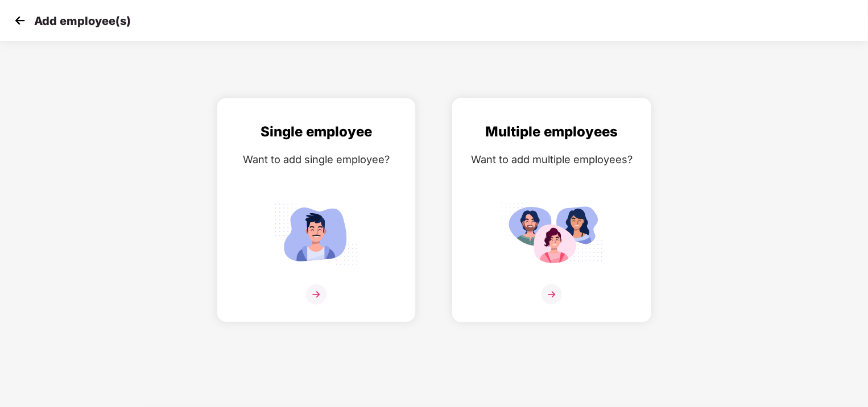  What do you see at coordinates (552, 234) in the screenshot?
I see `img: svg+xml;base64,PHN2ZyB4bWxucz0iaHR0cDovL3d3dy53My5vcmcvMjAwMC9zdmciIGlkPSJNdWx0aXBsZV9lbXBsb3llZS...` at bounding box center [552, 234].